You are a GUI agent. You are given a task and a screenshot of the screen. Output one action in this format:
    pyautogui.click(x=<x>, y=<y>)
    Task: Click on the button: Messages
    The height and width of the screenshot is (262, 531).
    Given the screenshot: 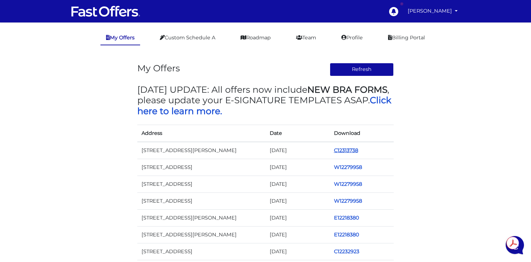 What is the action you would take?
    pyautogui.click(x=70, y=206)
    